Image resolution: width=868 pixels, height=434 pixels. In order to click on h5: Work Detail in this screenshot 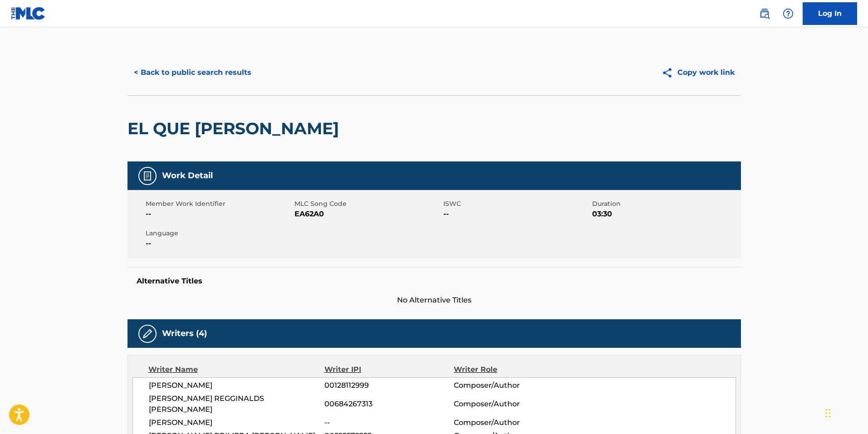, I will do `click(188, 176)`.